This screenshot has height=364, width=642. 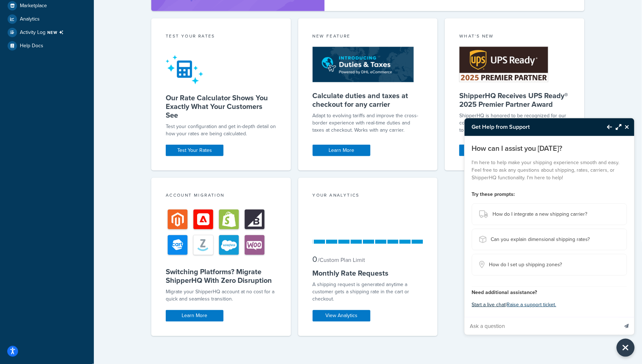 I want to click on div: Test your rates, so click(x=221, y=37).